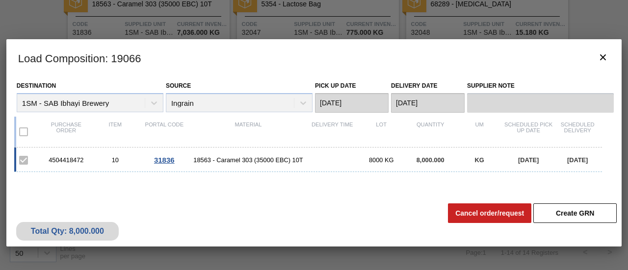 This screenshot has width=628, height=270. Describe the element at coordinates (332, 132) in the screenshot. I see `div: Delivery Time` at that location.